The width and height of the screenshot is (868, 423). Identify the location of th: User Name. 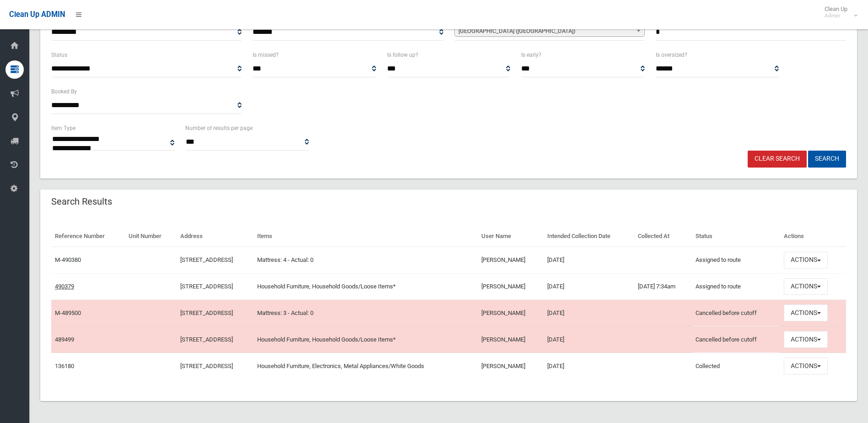
(511, 236).